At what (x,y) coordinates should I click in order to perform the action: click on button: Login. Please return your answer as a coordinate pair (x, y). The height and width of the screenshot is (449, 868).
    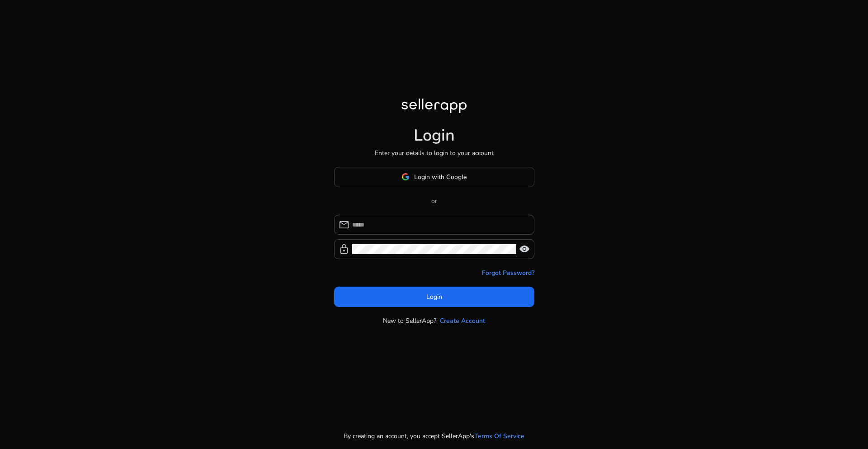
    Looking at the image, I should click on (434, 297).